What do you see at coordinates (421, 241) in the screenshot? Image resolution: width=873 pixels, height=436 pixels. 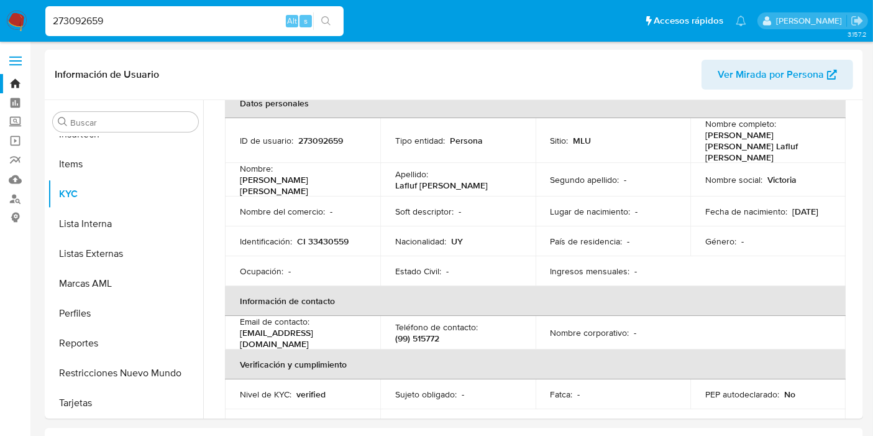 I see `p: Nacionalidad :` at bounding box center [421, 241].